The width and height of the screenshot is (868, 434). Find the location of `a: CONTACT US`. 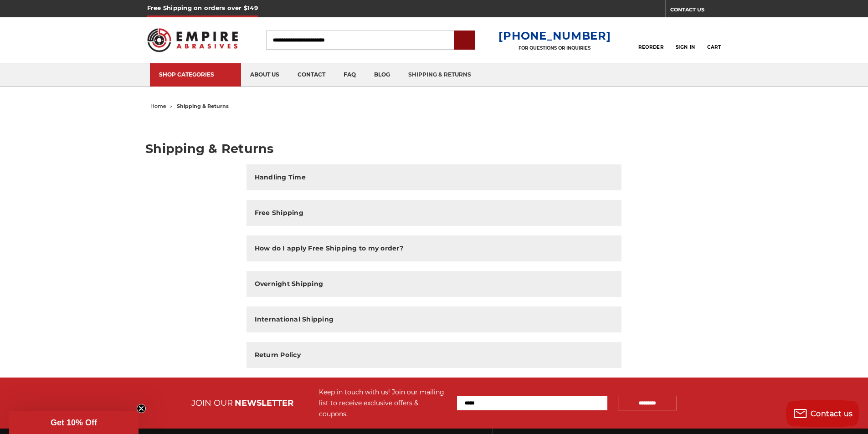

a: CONTACT US is located at coordinates (695, 11).